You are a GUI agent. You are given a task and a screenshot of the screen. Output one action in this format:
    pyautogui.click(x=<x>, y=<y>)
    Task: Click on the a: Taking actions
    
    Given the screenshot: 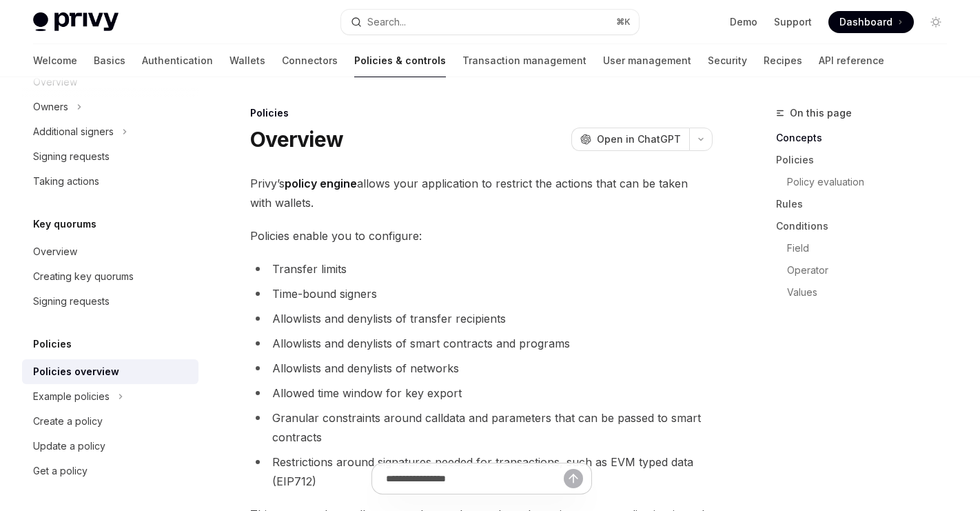 What is the action you would take?
    pyautogui.click(x=110, y=181)
    